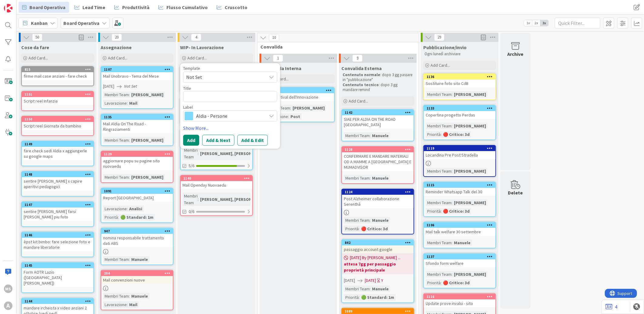 This screenshot has height=314, width=644. Describe the element at coordinates (378, 87) in the screenshot. I see `p: : dopo 3 gg mandare remind` at that location.